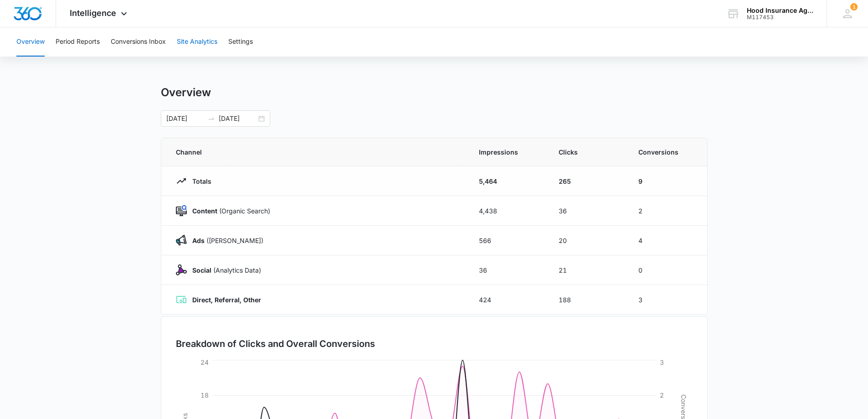  Describe the element at coordinates (587, 152) in the screenshot. I see `span: Clicks` at that location.